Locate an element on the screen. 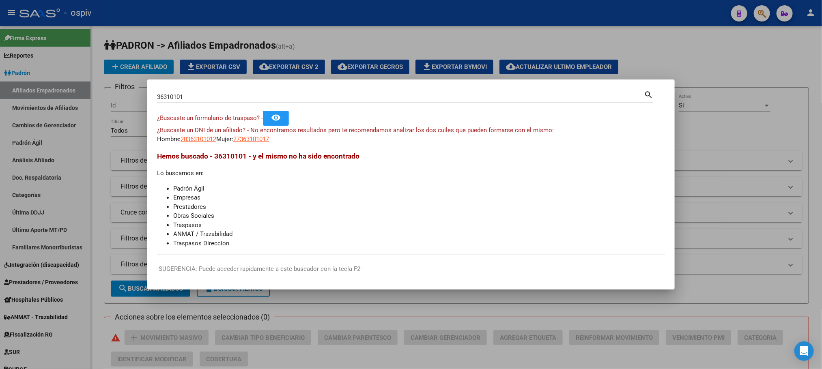 The image size is (822, 369). span: ¿Buscaste un DNI de un afiliado? - No encontramos resultados pero te recomendamos analizar los do... is located at coordinates (356, 130).